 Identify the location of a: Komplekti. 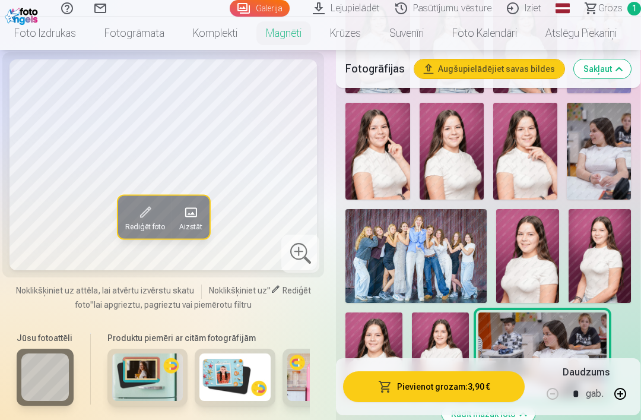
(215, 33).